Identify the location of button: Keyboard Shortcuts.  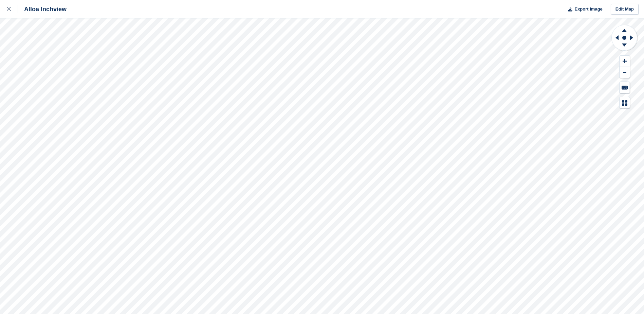
(625, 87).